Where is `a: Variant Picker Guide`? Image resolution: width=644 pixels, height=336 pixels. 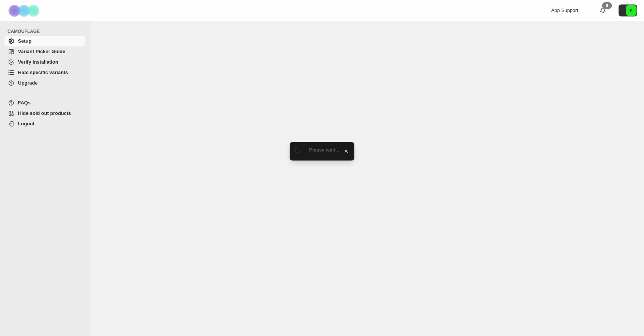
a: Variant Picker Guide is located at coordinates (45, 52).